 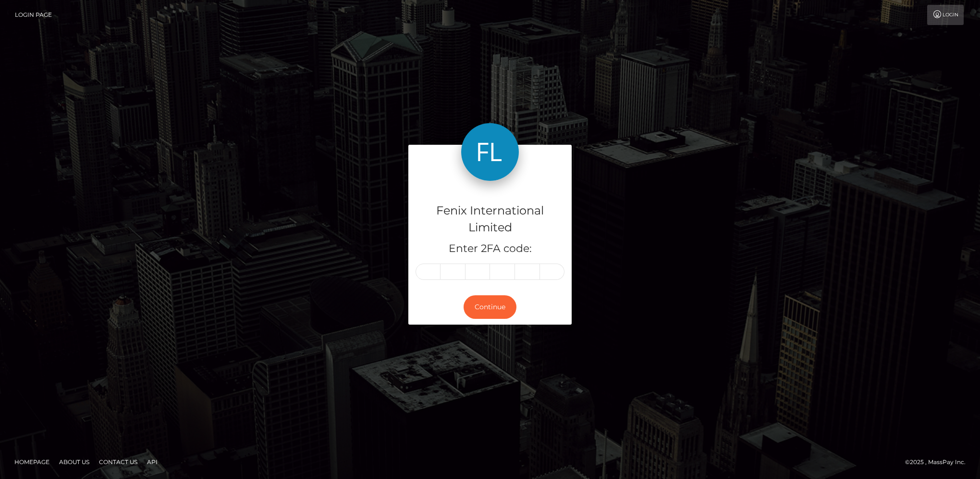 I want to click on a: API, so click(x=152, y=461).